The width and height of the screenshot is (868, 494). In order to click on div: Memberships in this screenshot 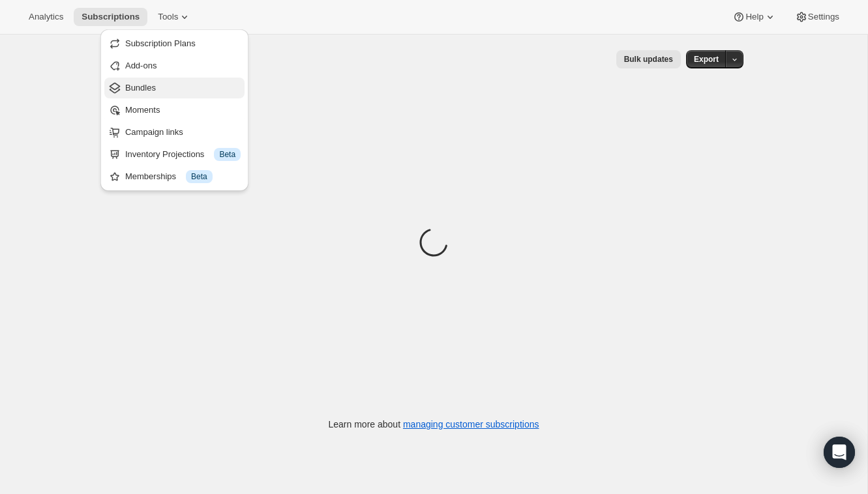, I will do `click(183, 177)`.